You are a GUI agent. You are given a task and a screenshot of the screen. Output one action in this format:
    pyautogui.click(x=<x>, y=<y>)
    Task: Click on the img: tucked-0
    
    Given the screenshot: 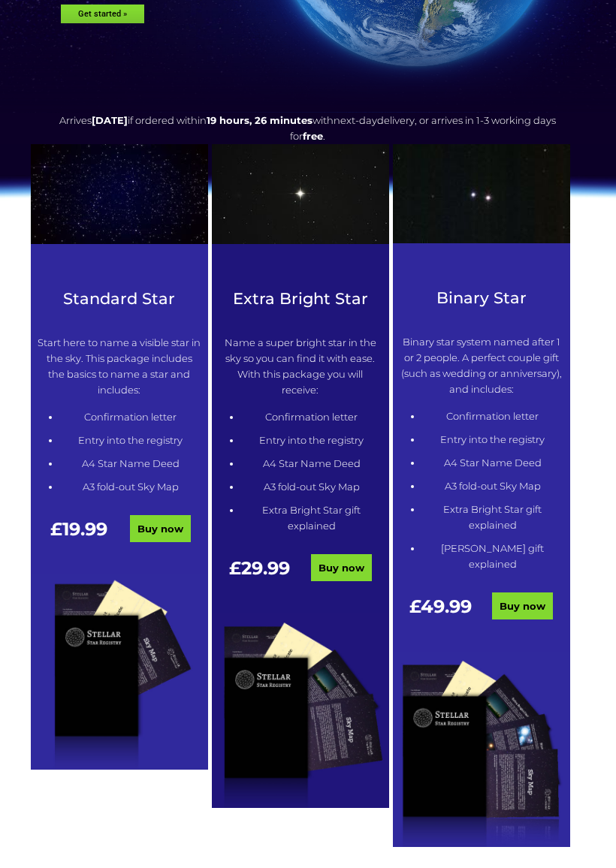 What is the action you would take?
    pyautogui.click(x=119, y=672)
    